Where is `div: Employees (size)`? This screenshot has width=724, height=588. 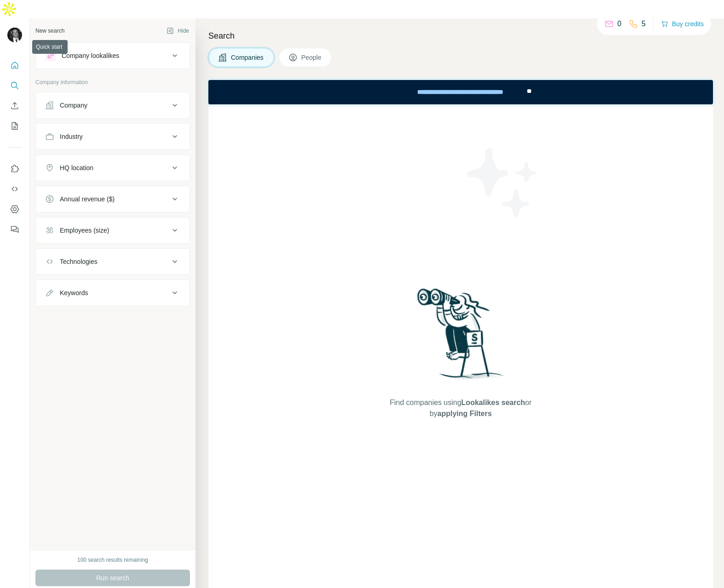
div: Employees (size) is located at coordinates (85, 230).